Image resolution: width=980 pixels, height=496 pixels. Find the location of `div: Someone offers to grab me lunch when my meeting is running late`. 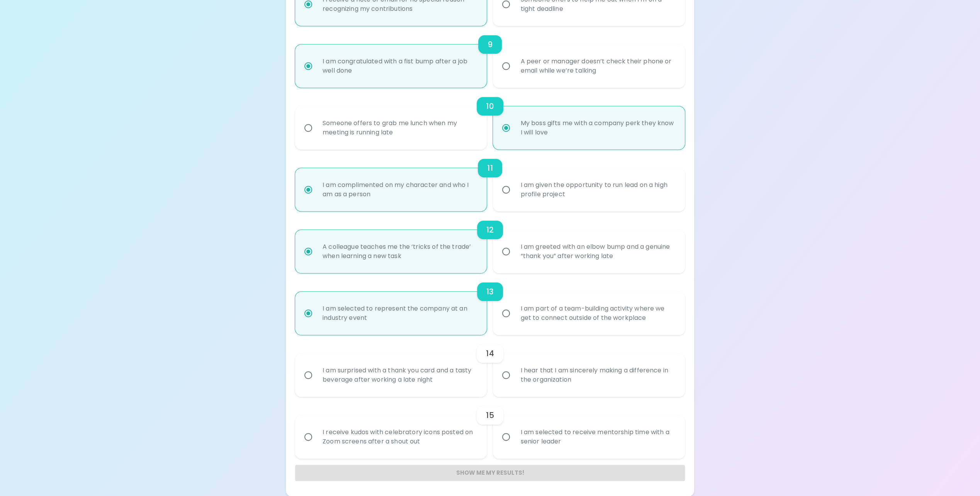

div: Someone offers to grab me lunch when my meeting is running late is located at coordinates (399, 127).